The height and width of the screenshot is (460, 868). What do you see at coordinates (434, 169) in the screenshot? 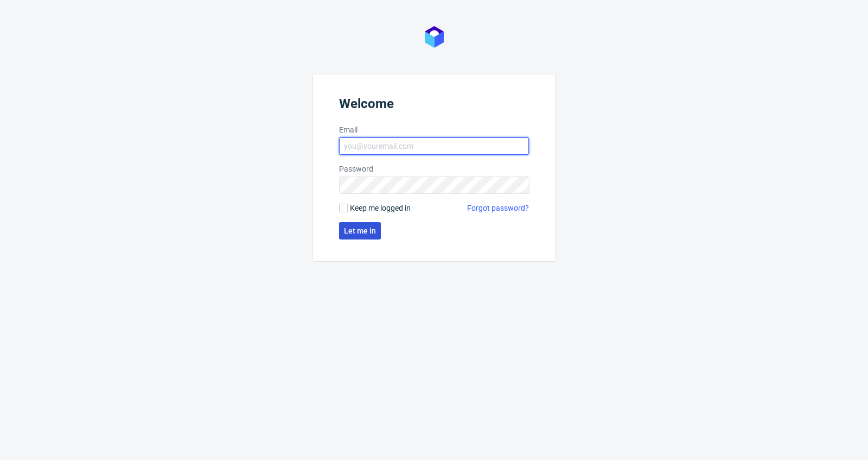
I see `label: Password` at bounding box center [434, 169].